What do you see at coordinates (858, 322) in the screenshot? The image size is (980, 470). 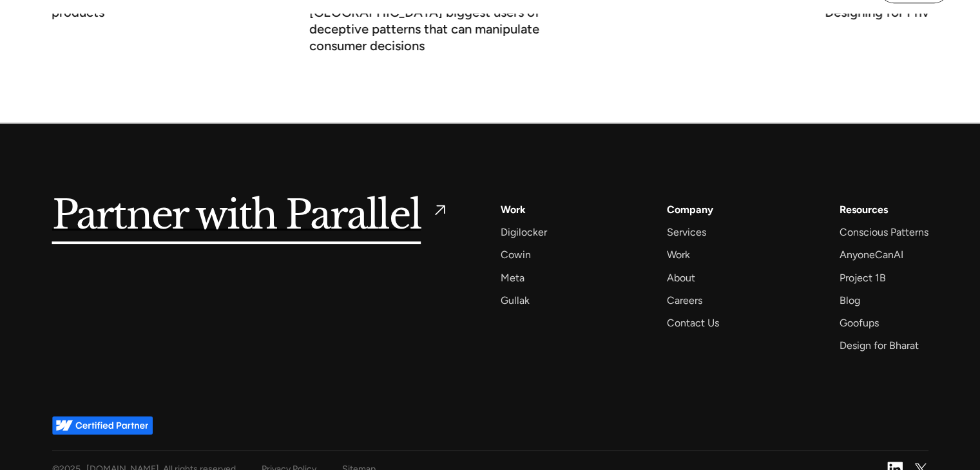 I see `a: Goofups` at bounding box center [858, 322].